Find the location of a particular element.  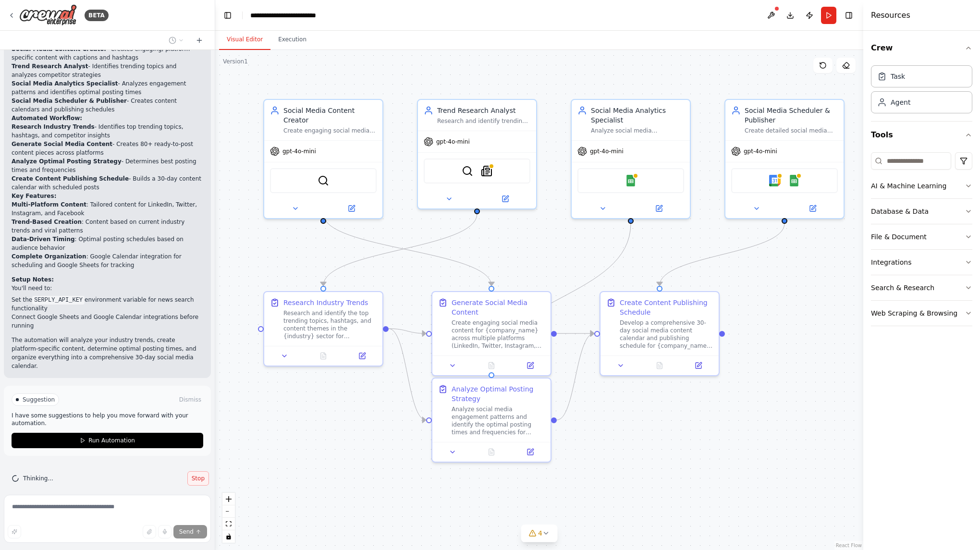

div: Analyze social media engagement metrics, identify optimal posting times for {company_name} across... is located at coordinates (638, 131).